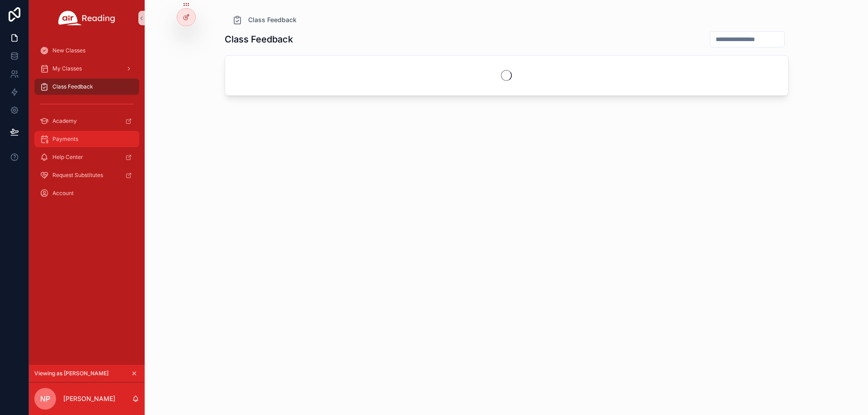 This screenshot has height=415, width=868. I want to click on span: Request Substitutes, so click(78, 175).